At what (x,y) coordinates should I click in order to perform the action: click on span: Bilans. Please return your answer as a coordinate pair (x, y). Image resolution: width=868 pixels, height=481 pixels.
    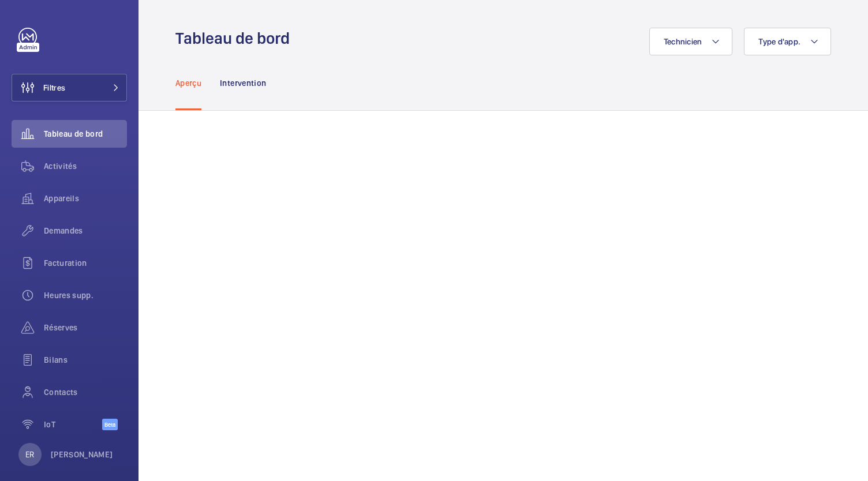
    Looking at the image, I should click on (85, 360).